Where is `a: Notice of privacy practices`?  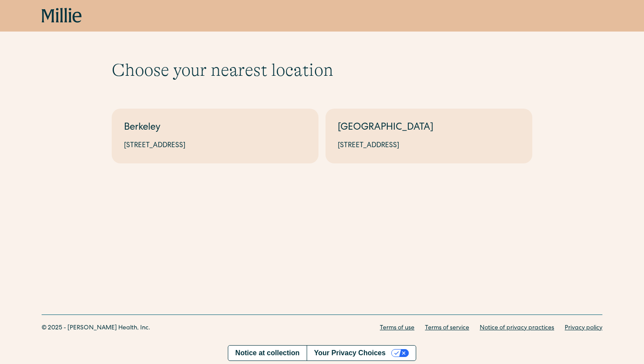
a: Notice of privacy practices is located at coordinates (517, 328).